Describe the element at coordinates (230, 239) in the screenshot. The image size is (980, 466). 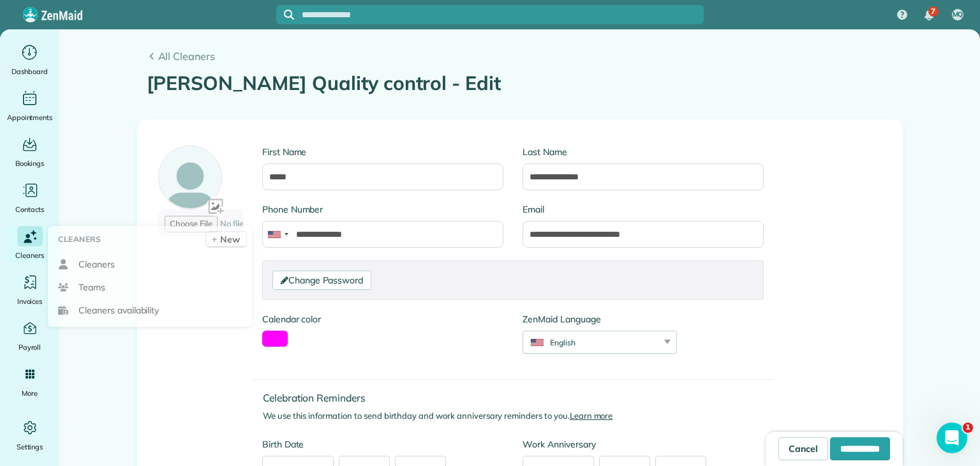
I see `span: New` at that location.